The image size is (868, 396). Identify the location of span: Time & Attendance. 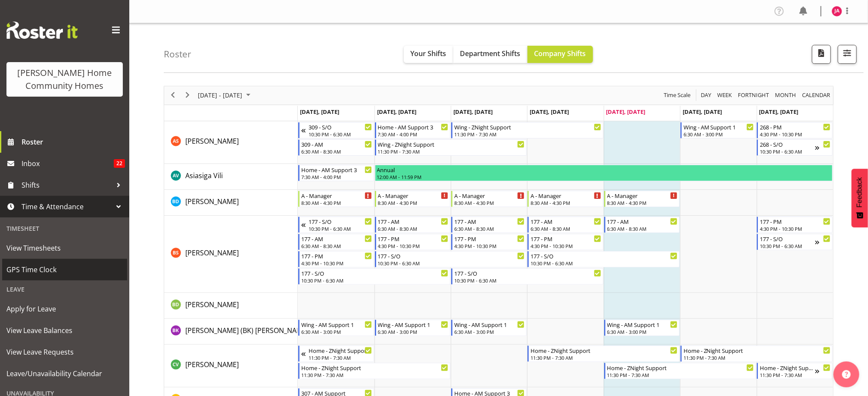
(67, 206).